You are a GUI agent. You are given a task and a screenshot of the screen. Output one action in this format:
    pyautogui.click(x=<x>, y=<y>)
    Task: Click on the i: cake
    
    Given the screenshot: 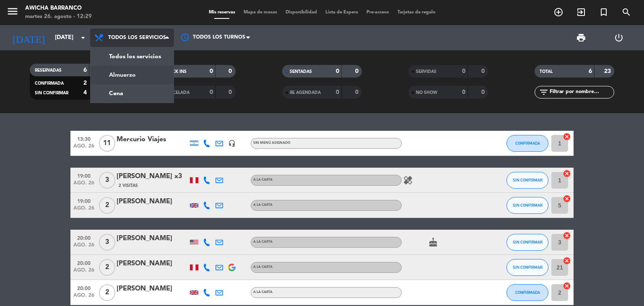 What is the action you would take?
    pyautogui.click(x=434, y=242)
    